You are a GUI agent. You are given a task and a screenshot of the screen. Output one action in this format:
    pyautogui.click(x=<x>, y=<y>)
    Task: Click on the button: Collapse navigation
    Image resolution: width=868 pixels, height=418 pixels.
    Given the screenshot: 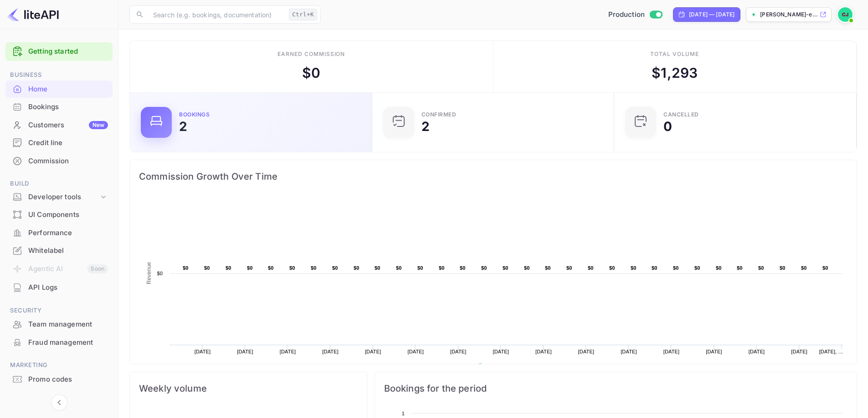 What is the action you would take?
    pyautogui.click(x=59, y=402)
    